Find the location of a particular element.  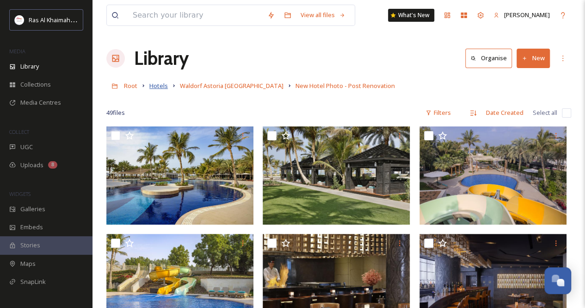

span: New Hotel Photo - Post Renovation is located at coordinates (345, 86).